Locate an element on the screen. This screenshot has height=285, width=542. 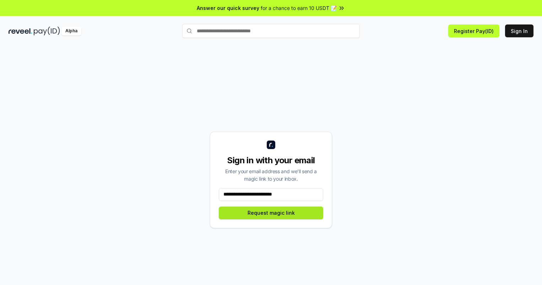
button: Request magic link is located at coordinates (271, 213).